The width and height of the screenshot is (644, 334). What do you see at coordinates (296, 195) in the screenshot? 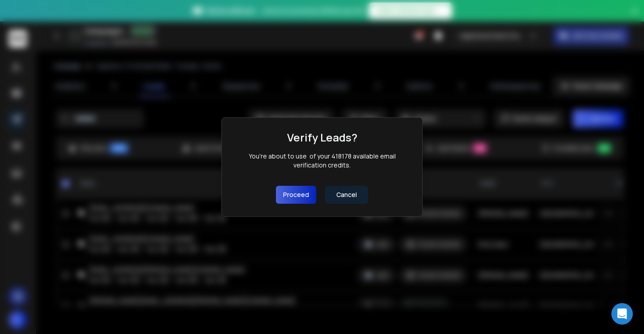
I see `button: Proceed` at bounding box center [296, 195].